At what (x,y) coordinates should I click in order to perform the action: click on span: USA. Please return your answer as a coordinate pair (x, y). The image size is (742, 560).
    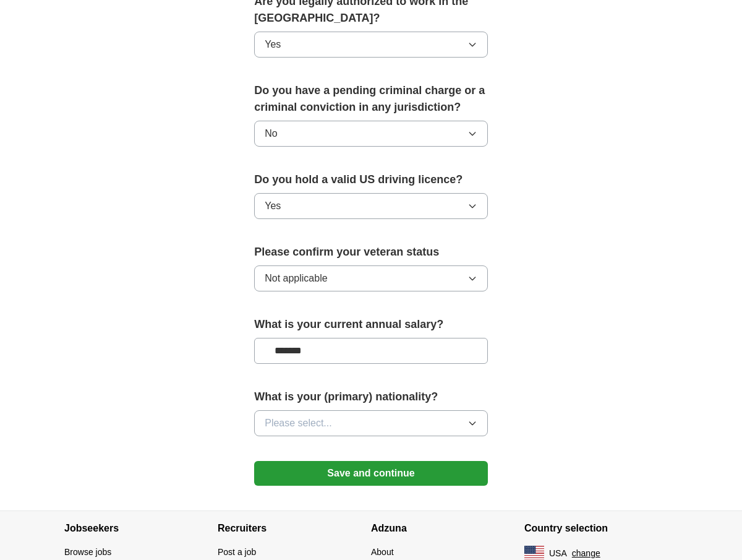
    Looking at the image, I should click on (558, 553).